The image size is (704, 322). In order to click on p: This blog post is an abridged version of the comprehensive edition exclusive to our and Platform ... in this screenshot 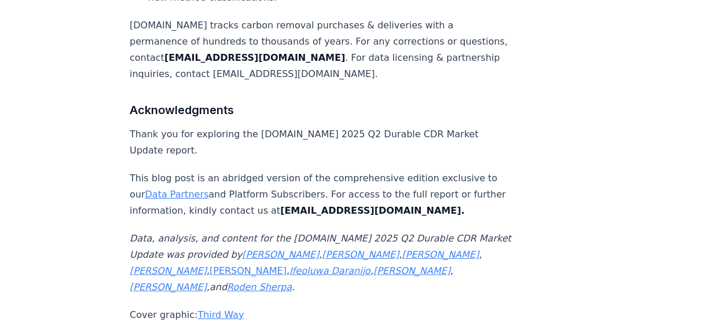, I will do `click(321, 194)`.